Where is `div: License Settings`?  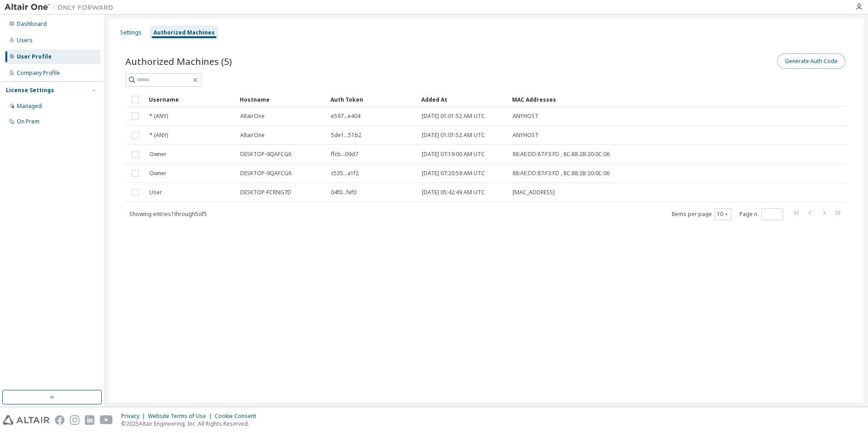 div: License Settings is located at coordinates (30, 90).